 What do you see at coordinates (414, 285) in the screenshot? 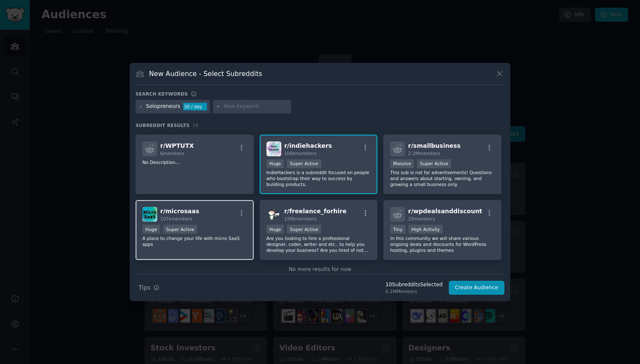
I see `div: 10 Subreddit s Selected` at bounding box center [414, 285].